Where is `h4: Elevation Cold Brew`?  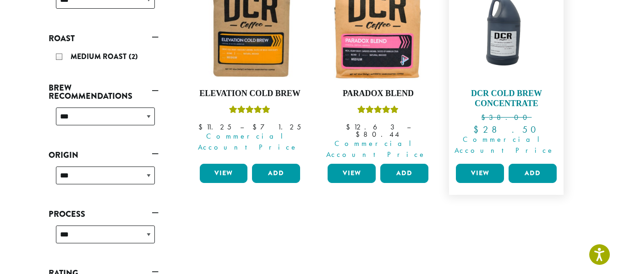 h4: Elevation Cold Brew is located at coordinates (250, 94).